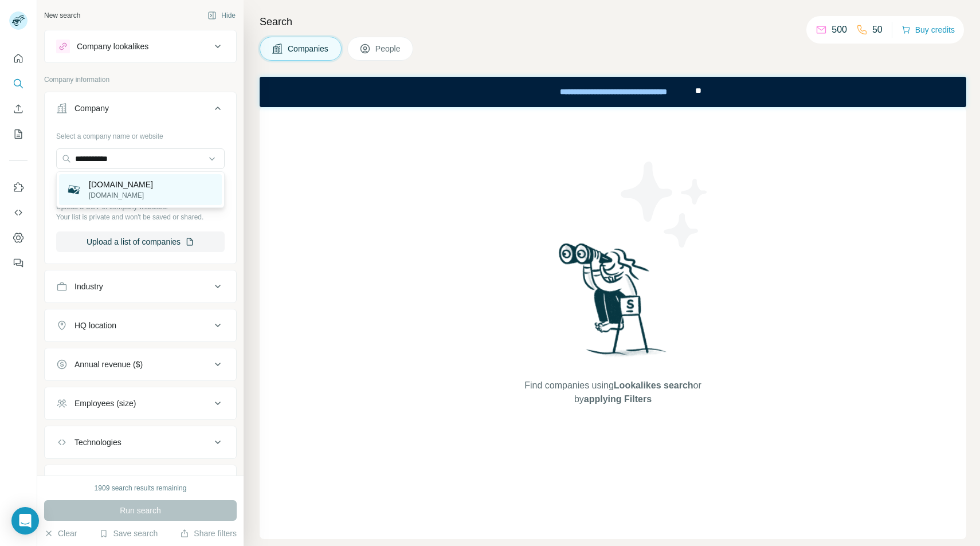 The width and height of the screenshot is (980, 546). I want to click on button: Industry, so click(141, 287).